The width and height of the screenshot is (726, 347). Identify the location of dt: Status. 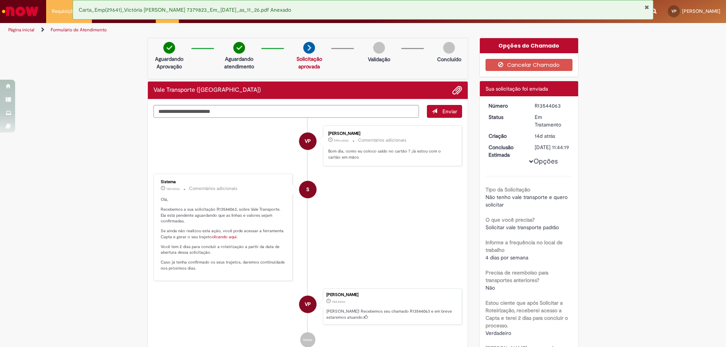
(506, 117).